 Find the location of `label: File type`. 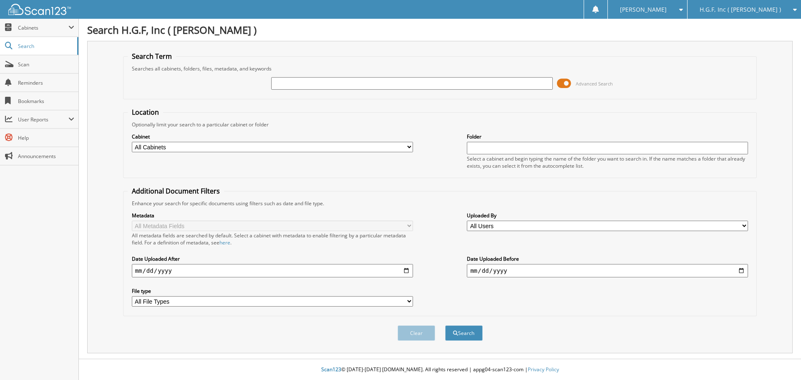

label: File type is located at coordinates (273, 291).